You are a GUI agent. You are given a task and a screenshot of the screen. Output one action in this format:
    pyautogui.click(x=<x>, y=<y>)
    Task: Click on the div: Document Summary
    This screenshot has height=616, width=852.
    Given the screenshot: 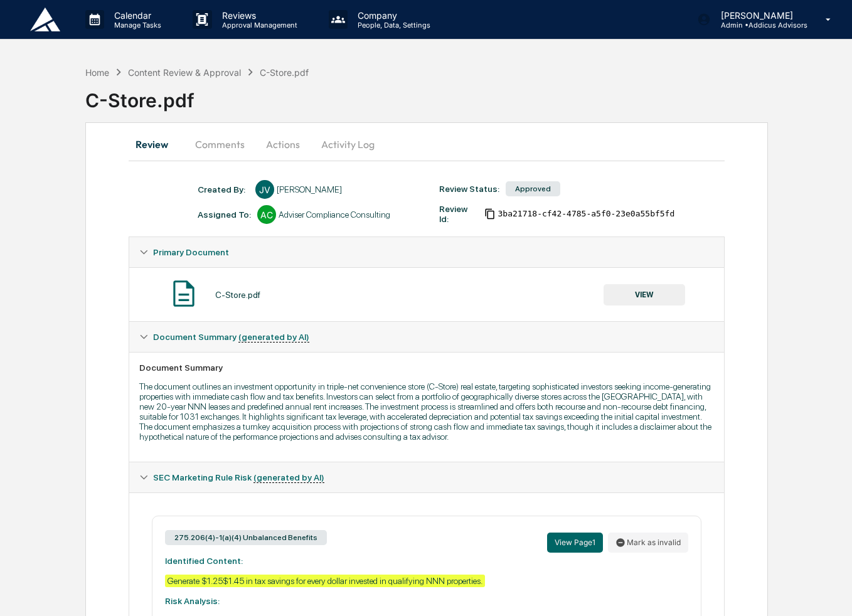 What is the action you would take?
    pyautogui.click(x=427, y=368)
    